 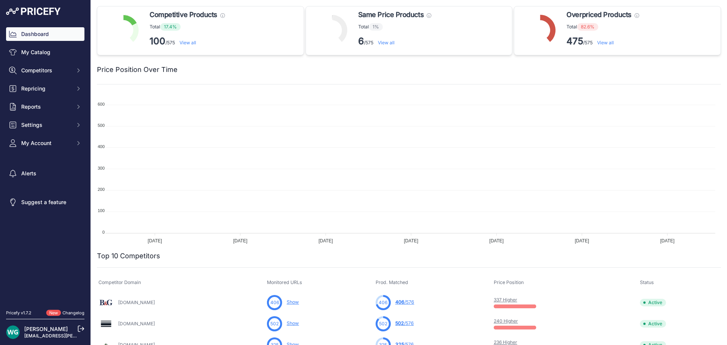 What do you see at coordinates (101, 104) in the screenshot?
I see `tspan: 600` at bounding box center [101, 104].